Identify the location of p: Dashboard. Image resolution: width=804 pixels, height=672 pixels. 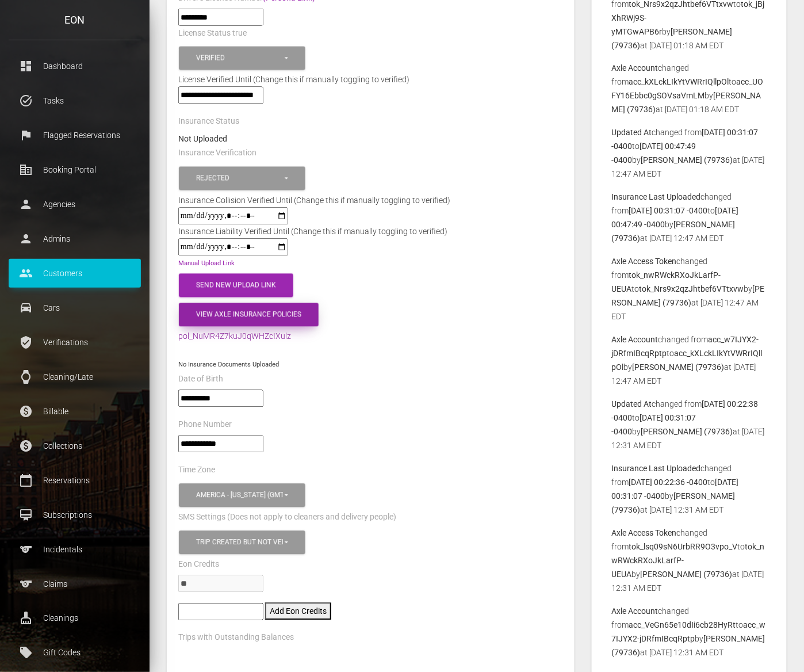
(75, 66).